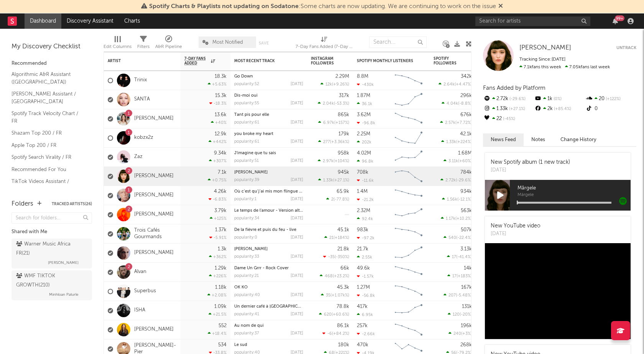 The image size is (644, 354). Describe the element at coordinates (247, 180) in the screenshot. I see `div: popularity: 39` at that location.